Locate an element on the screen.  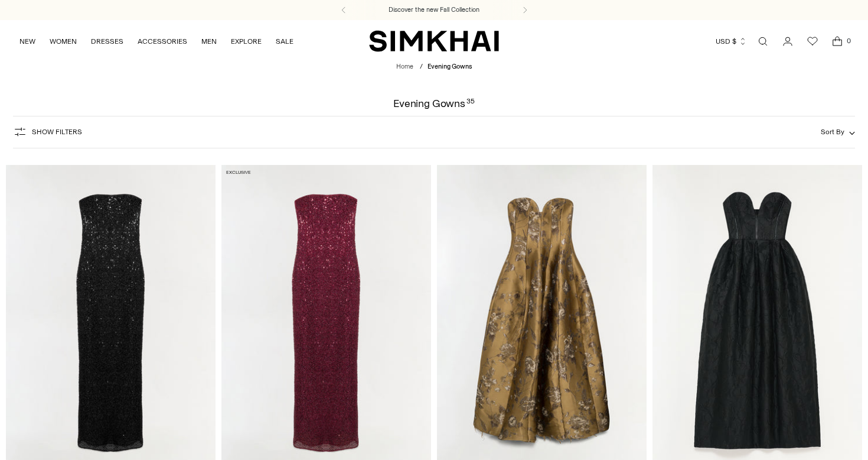
button: Sort By is located at coordinates (838, 132).